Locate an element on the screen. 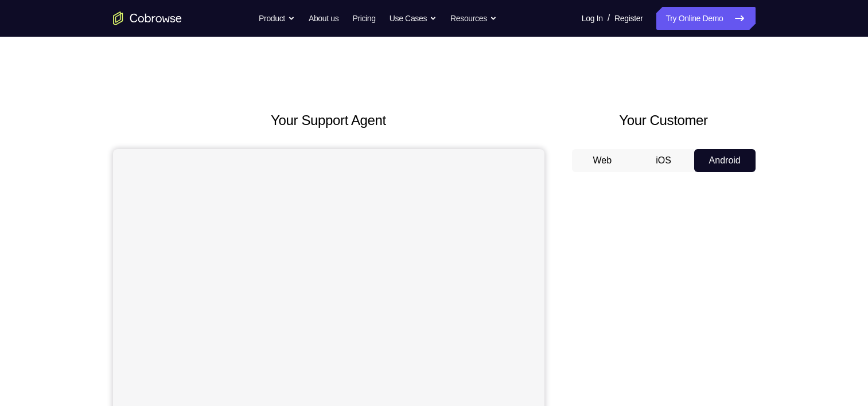 This screenshot has height=406, width=868. h2: Your Support Agent is located at coordinates (329, 120).